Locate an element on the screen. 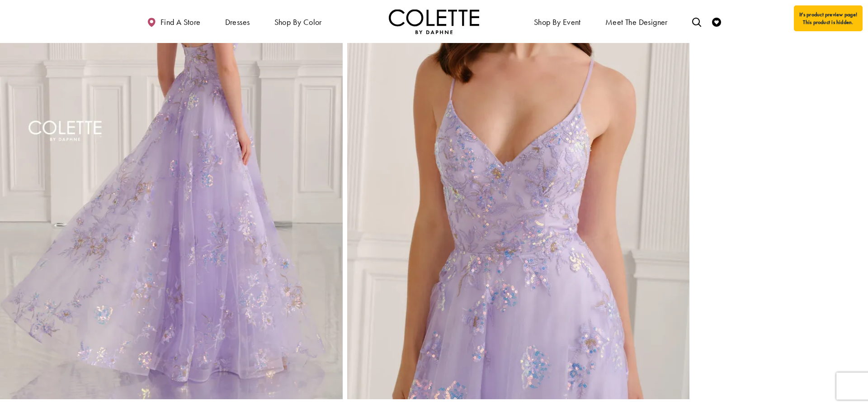 The image size is (868, 406). a: Toggle search is located at coordinates (696, 21).